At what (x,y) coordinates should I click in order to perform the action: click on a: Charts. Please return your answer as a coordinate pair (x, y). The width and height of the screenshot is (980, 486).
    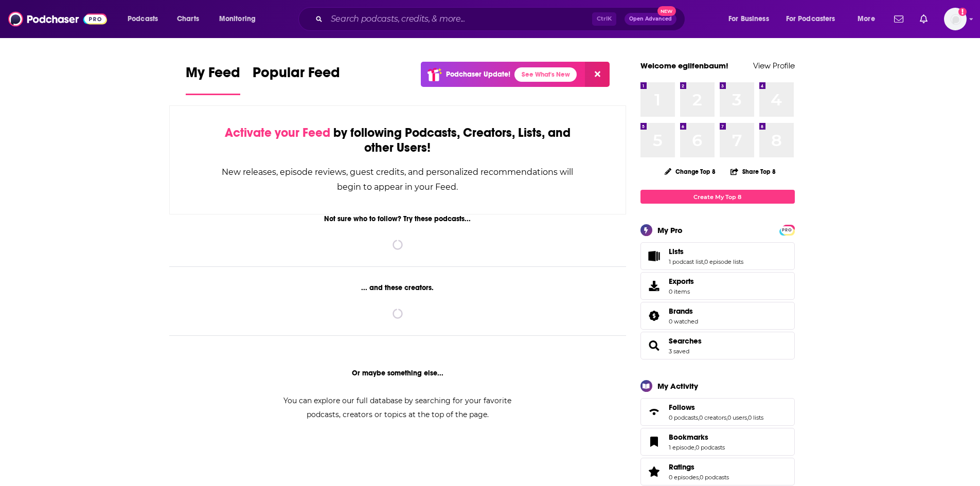
    Looking at the image, I should click on (188, 19).